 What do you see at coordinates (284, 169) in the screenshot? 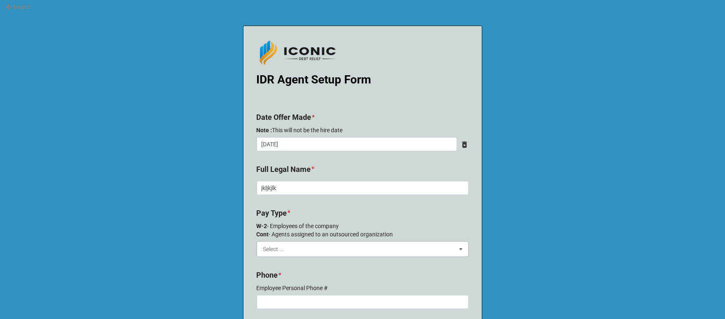
I see `label: Full Legal Name` at bounding box center [284, 169].